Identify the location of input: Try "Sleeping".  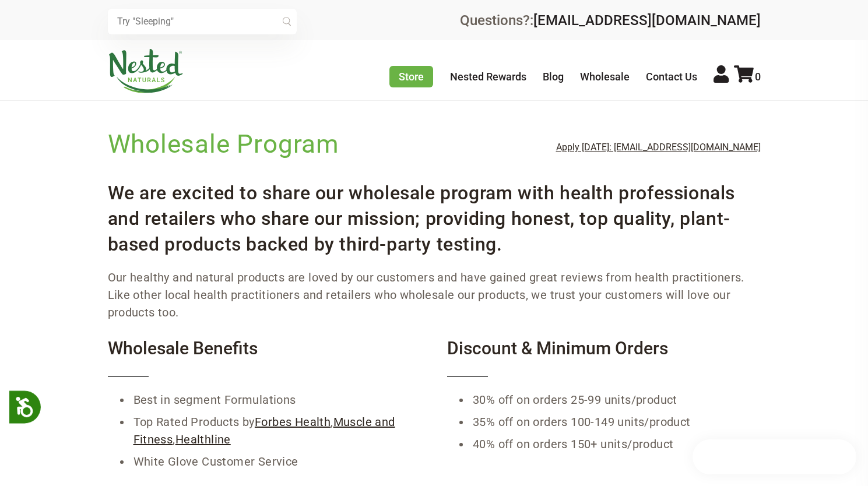
(202, 21).